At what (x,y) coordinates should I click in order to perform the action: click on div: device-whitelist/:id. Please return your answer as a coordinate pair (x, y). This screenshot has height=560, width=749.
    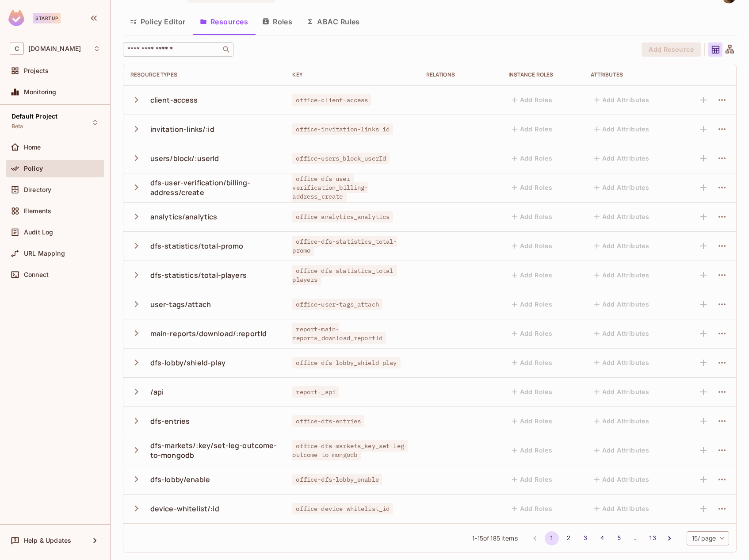
    Looking at the image, I should click on (185, 509).